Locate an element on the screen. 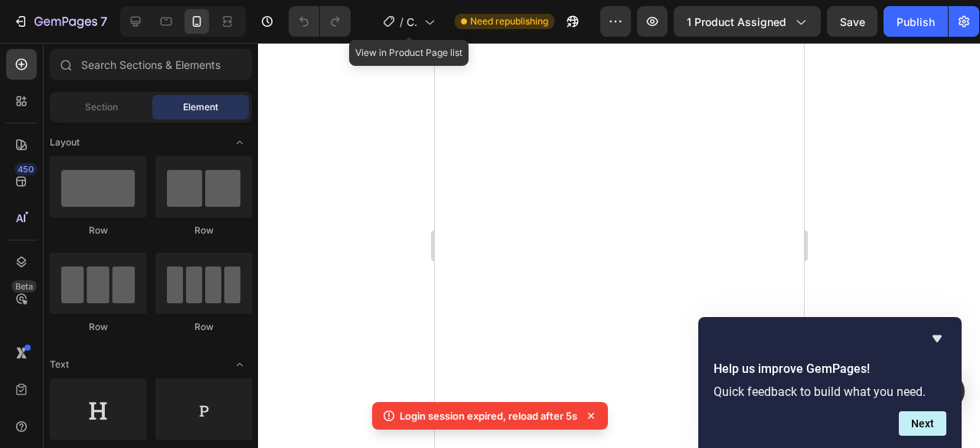  button: 7 is located at coordinates (60, 21).